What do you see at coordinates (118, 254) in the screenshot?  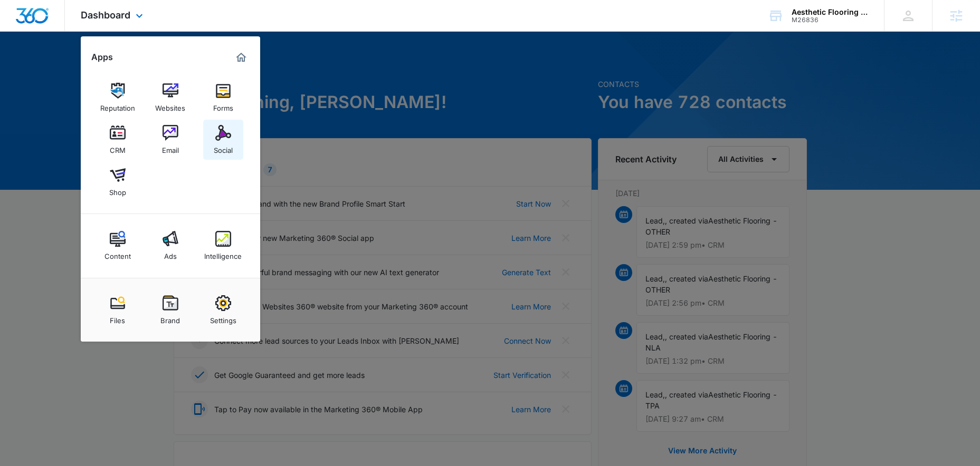 I see `div: Content` at bounding box center [118, 254].